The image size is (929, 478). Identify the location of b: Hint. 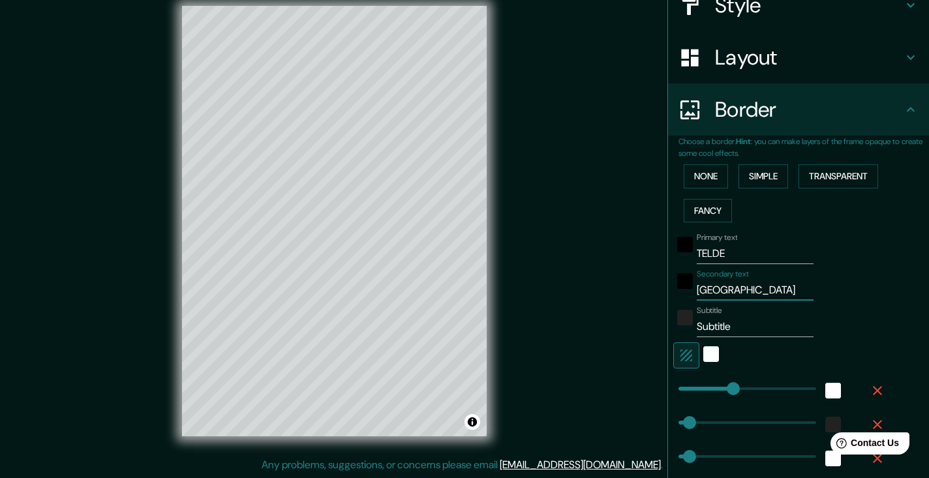
(743, 142).